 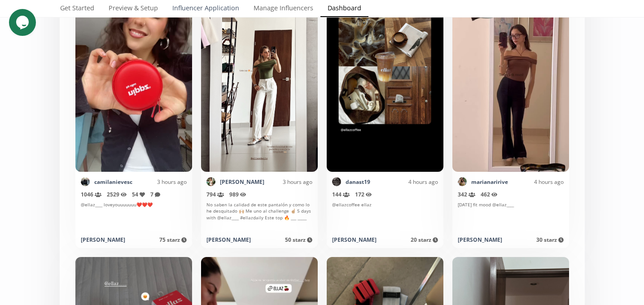 I want to click on span: 2529, so click(x=117, y=194).